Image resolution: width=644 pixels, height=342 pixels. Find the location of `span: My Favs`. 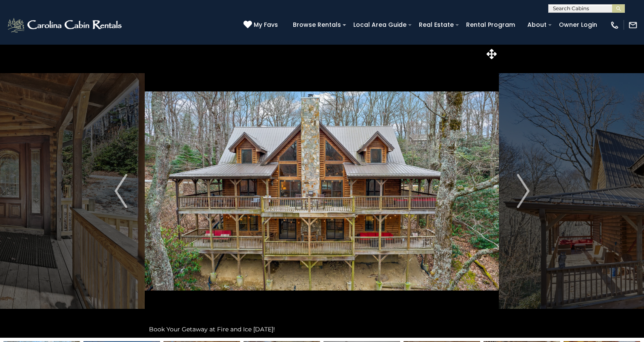

span: My Favs is located at coordinates (266, 25).